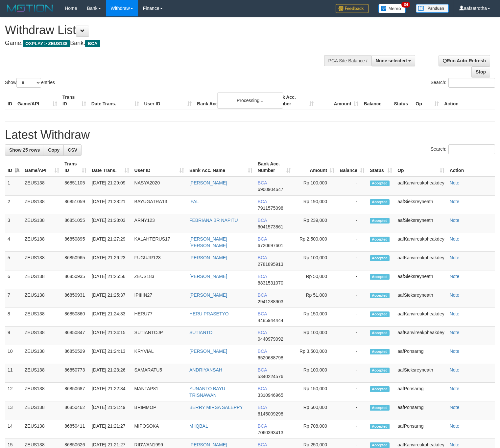  What do you see at coordinates (270, 189) in the screenshot?
I see `span: Copy 6900904647 to clipboard` at bounding box center [270, 189].